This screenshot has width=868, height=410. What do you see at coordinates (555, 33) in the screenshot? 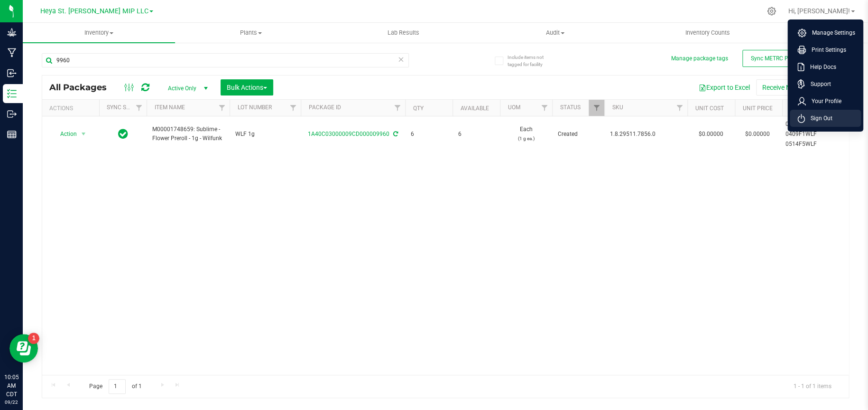
I see `span: Audit` at bounding box center [555, 33].